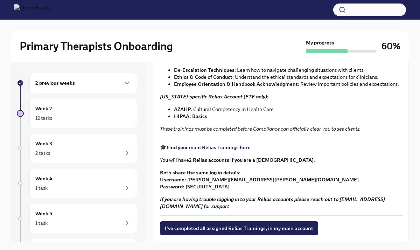  I want to click on h6: Week 4, so click(44, 179).